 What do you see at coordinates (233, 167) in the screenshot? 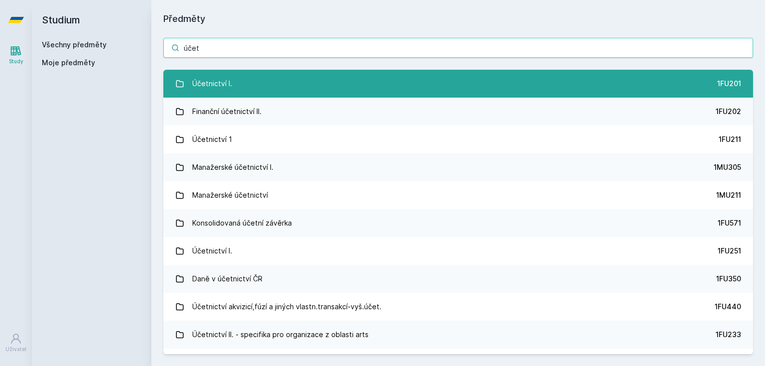
I see `div: Manažerské účetnictví I.` at bounding box center [233, 167].